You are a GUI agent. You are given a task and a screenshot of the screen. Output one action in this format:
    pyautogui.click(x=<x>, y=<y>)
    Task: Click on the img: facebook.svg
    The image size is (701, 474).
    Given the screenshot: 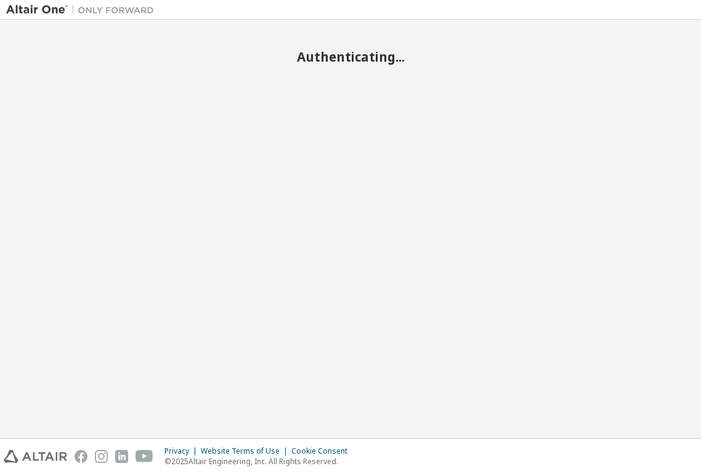 What is the action you would take?
    pyautogui.click(x=81, y=456)
    